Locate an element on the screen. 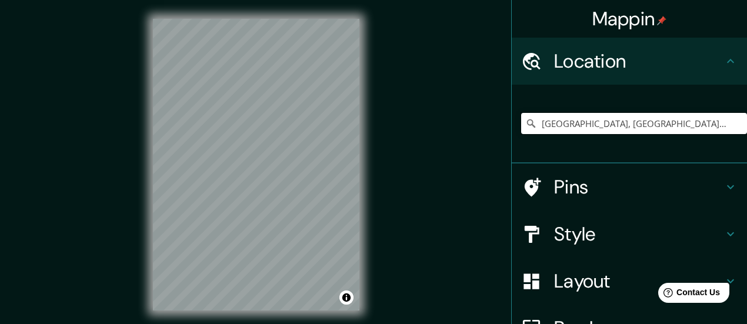 The image size is (747, 324). h4: Mappin is located at coordinates (629, 19).